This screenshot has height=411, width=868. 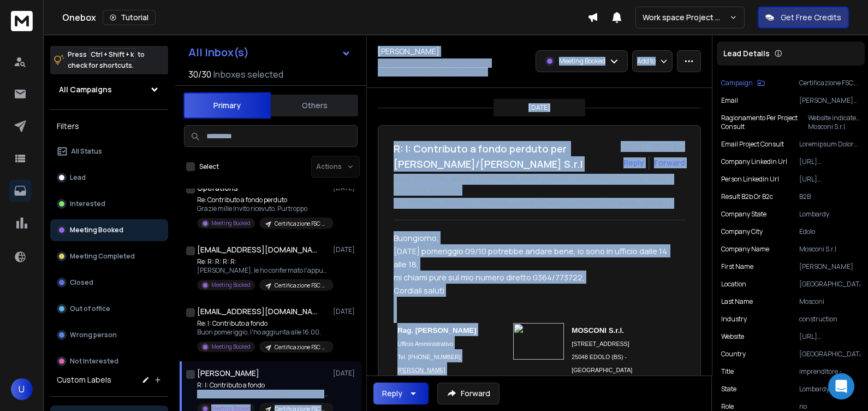 I want to click on p: R: I: Contributo a fondo, so click(x=263, y=385).